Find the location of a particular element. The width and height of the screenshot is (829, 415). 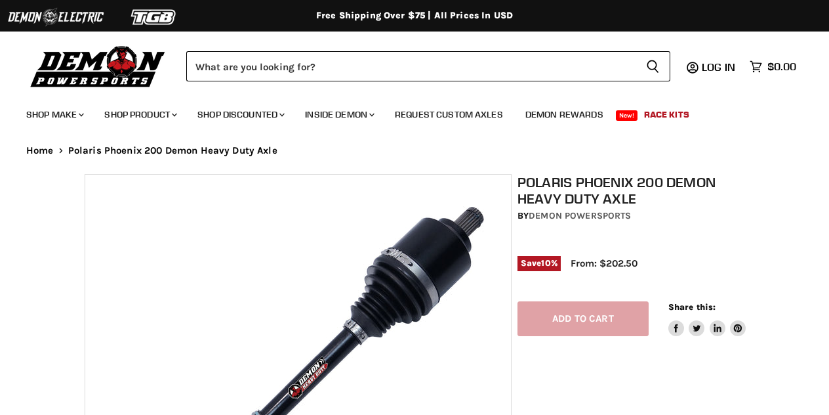

a: $0.00 is located at coordinates (773, 66).